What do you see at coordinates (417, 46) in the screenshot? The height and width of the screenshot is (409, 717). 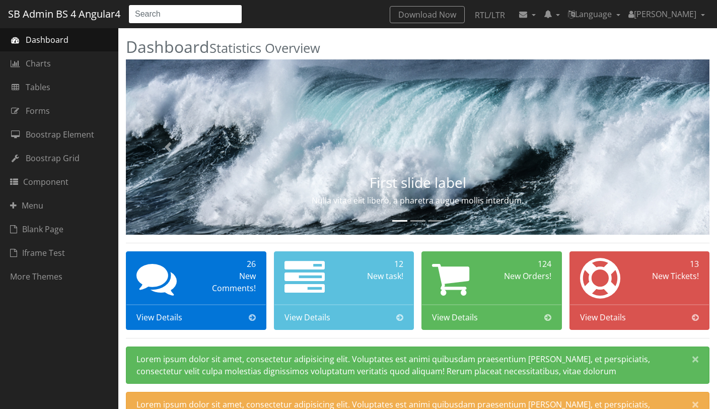 I see `h2: Dashboard` at bounding box center [417, 46].